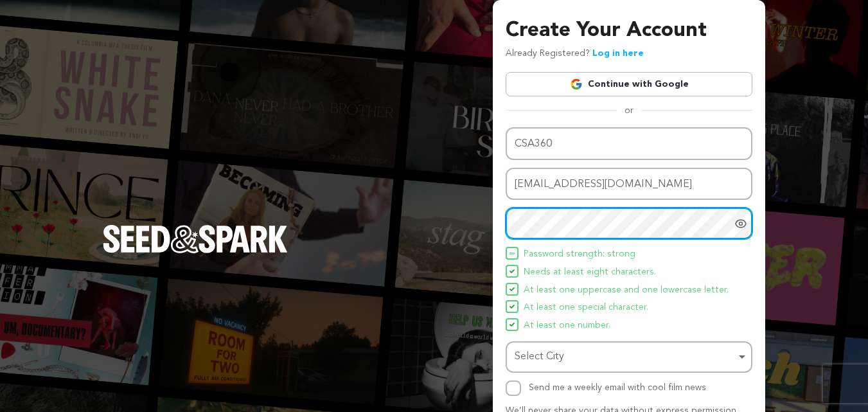  What do you see at coordinates (618, 53) in the screenshot?
I see `a: Log in here` at bounding box center [618, 53].